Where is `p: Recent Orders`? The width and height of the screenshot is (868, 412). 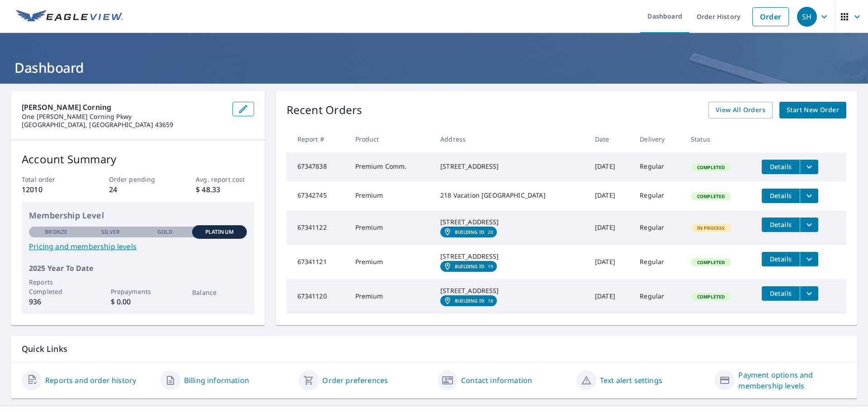
p: Recent Orders is located at coordinates (324, 110).